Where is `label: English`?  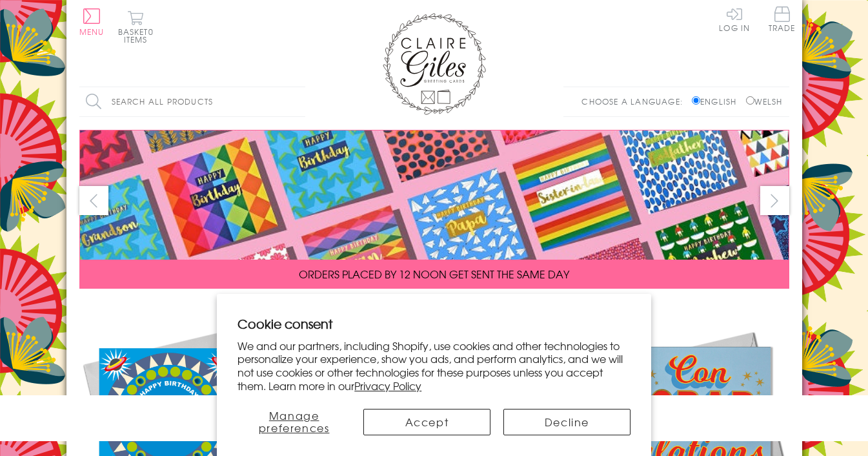 label: English is located at coordinates (717, 102).